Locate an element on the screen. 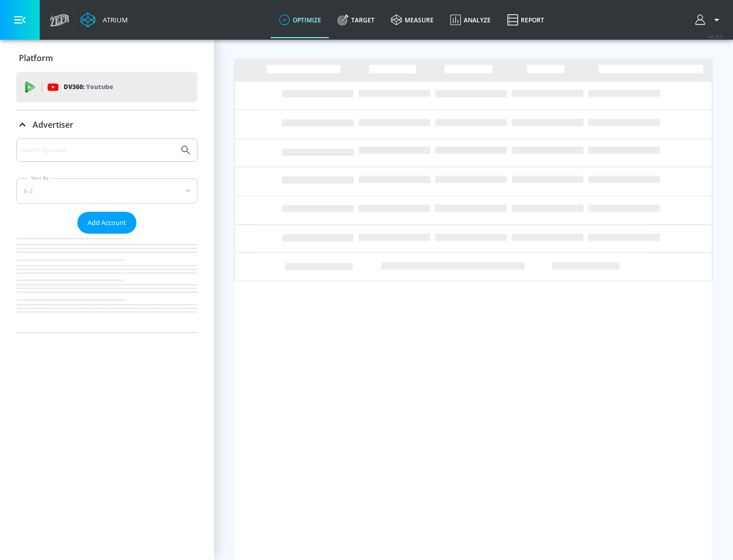 This screenshot has height=560, width=733. div: A-Z is located at coordinates (107, 191).